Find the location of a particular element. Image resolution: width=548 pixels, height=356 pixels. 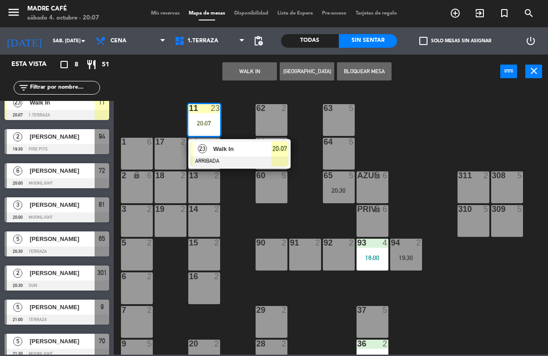

button: WALK IN is located at coordinates (250, 71).